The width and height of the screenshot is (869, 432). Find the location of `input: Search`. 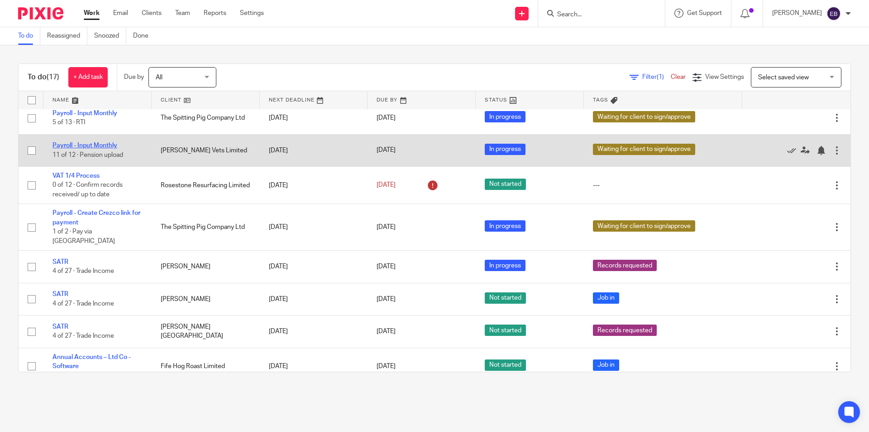

input: Search is located at coordinates (597, 15).